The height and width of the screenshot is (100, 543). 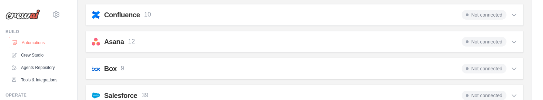 What do you see at coordinates (34, 80) in the screenshot?
I see `a: Tools & Integrations` at bounding box center [34, 80].